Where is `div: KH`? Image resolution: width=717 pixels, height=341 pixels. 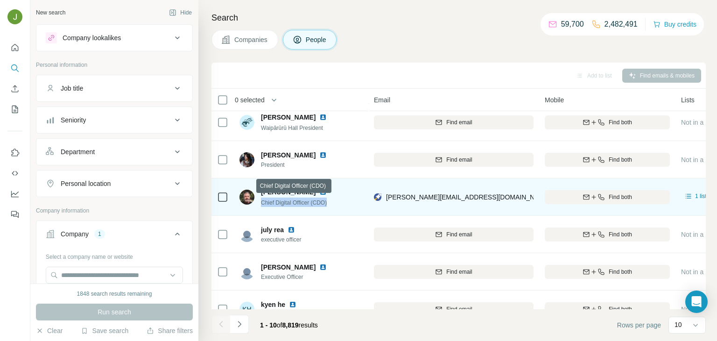
div: KH is located at coordinates (247, 309).